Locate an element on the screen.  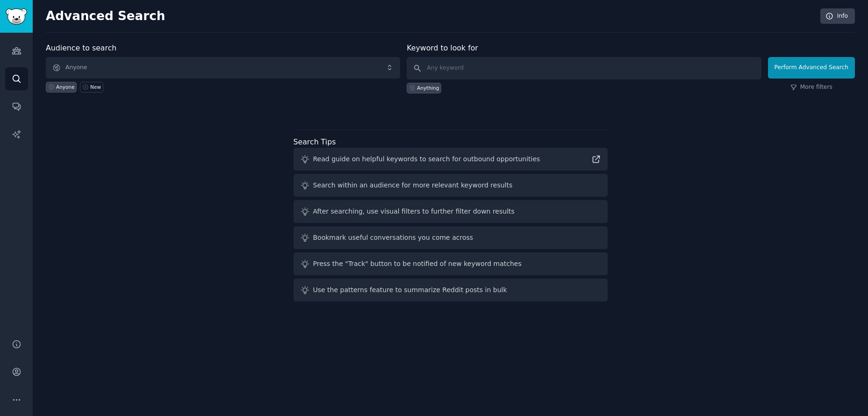
div: After searching, use visual filters to further filter down results is located at coordinates (414, 211).